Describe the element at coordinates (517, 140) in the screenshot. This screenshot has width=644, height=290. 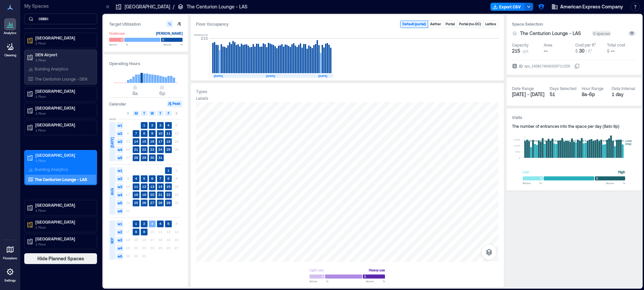
I see `tspan: 1500` at that location.